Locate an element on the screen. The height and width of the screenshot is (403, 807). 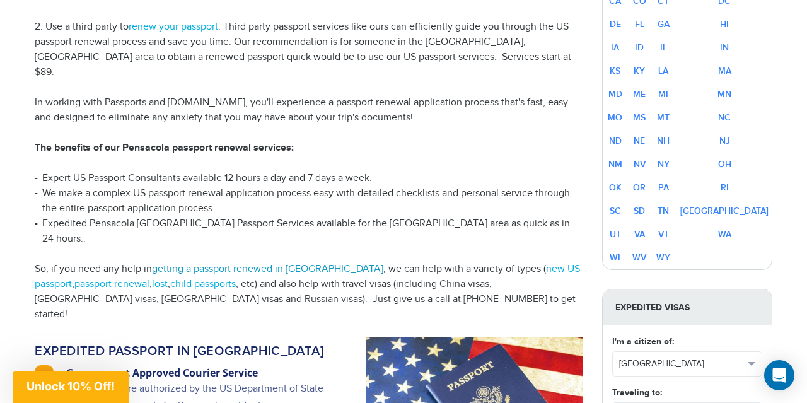
a: WI is located at coordinates (614, 257).